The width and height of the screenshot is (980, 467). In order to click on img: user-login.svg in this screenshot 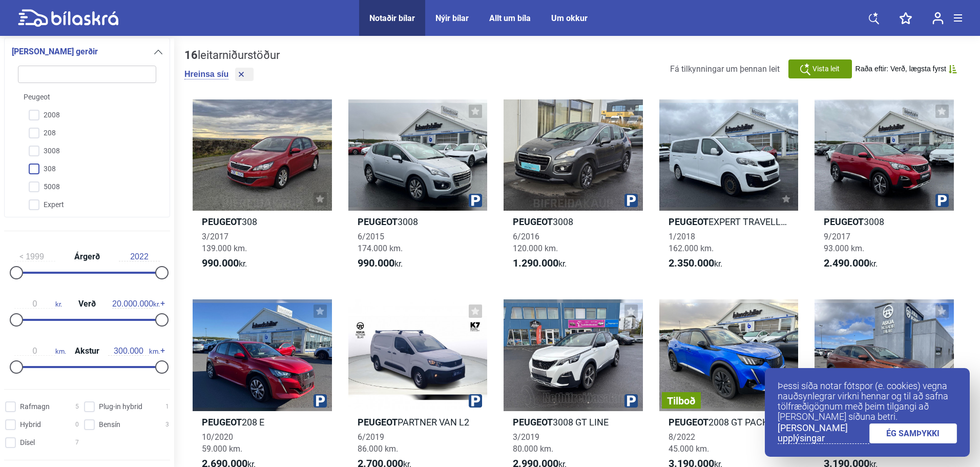, I will do `click(938, 18)`.